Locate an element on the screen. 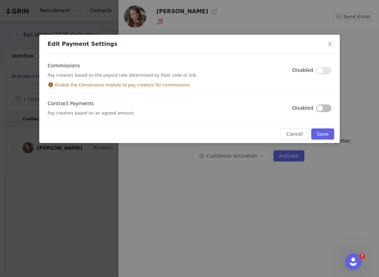 This screenshot has width=379, height=277. span: Edit Payment Settings is located at coordinates (82, 44).